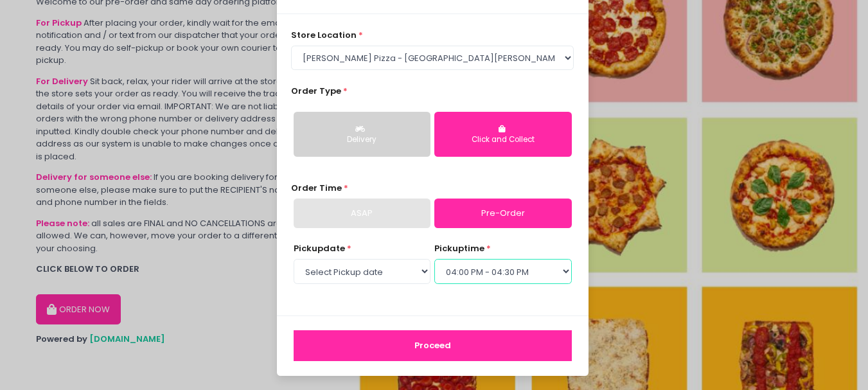 The height and width of the screenshot is (390, 868). I want to click on div: Click and Collect, so click(502, 140).